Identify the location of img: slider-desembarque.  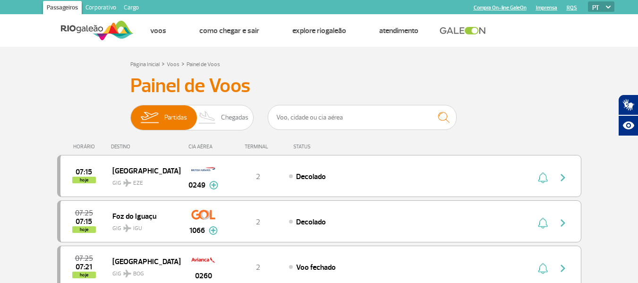
(207, 118).